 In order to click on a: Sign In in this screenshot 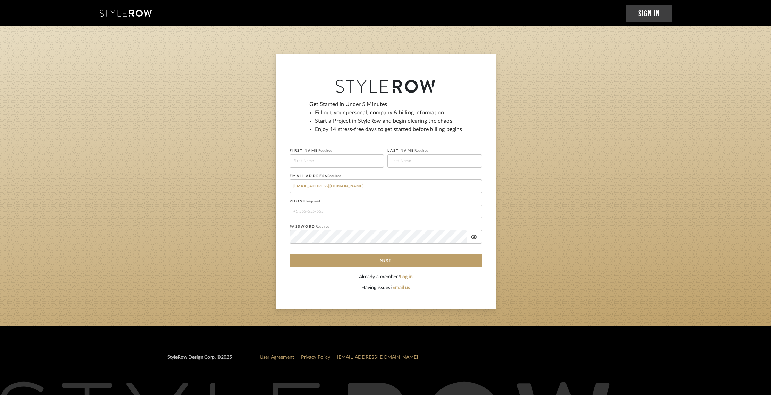, I will do `click(649, 13)`.